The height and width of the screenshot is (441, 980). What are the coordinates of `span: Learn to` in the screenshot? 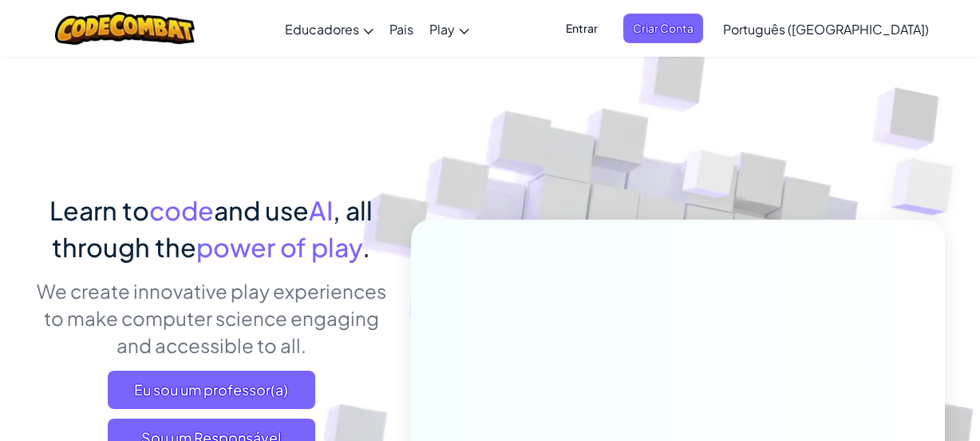 It's located at (99, 210).